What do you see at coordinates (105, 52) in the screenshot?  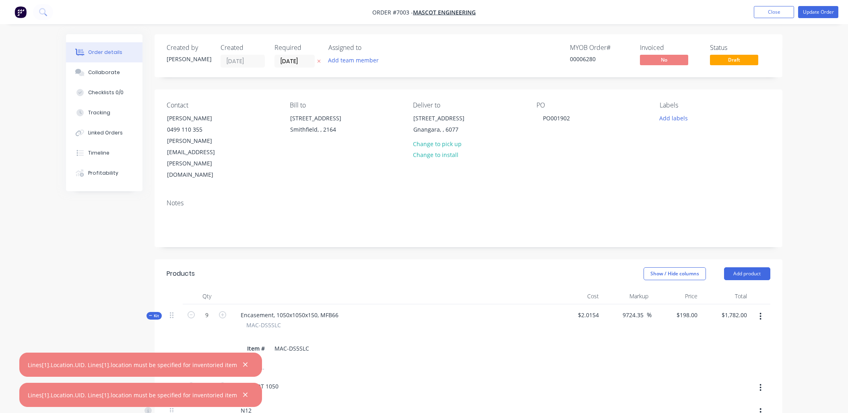 I see `div: Order details` at bounding box center [105, 52].